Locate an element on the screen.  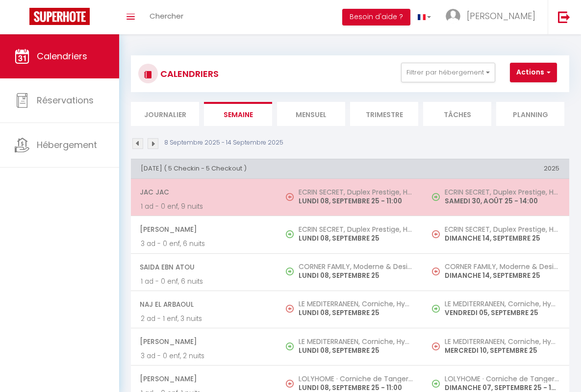
p: 8 Septembre 2025 - 14 Septembre 2025 is located at coordinates (223, 142).